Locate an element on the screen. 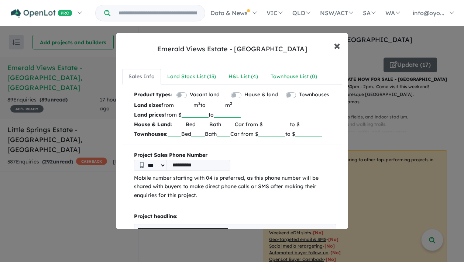 The image size is (464, 262). label: Townhouses is located at coordinates (314, 95).